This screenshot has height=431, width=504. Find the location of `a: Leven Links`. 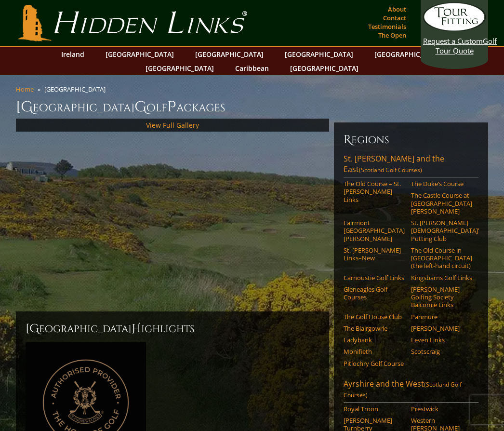

a: Leven Links is located at coordinates (442, 340).